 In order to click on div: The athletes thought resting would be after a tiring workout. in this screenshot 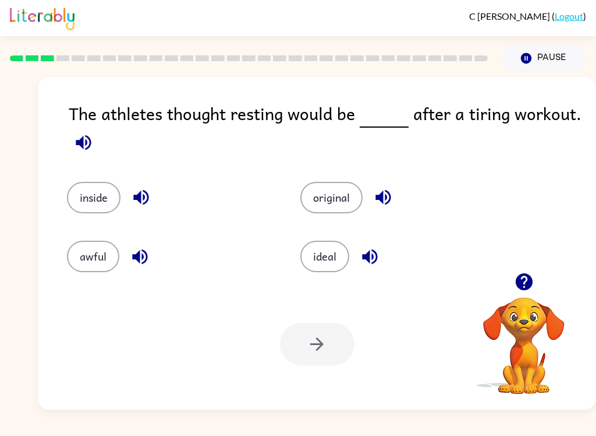, I will do `click(333, 129)`.